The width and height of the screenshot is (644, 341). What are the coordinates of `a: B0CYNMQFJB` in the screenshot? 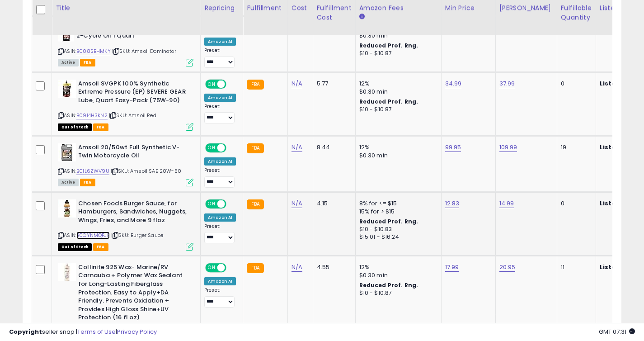 It's located at (93, 235).